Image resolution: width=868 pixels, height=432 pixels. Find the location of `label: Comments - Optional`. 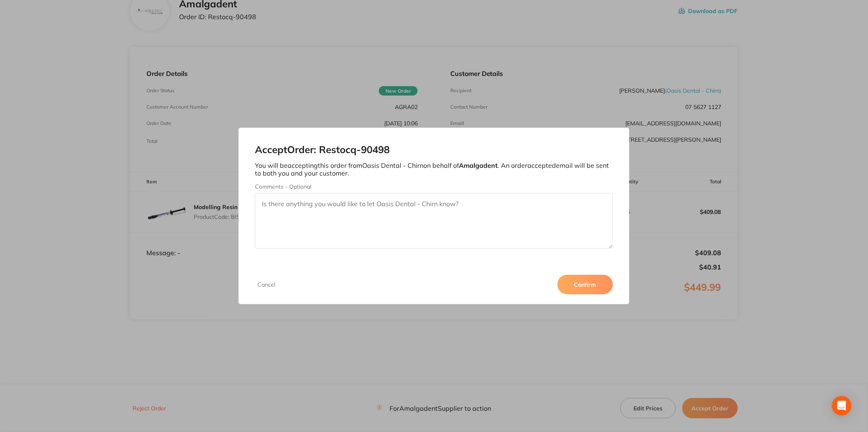

label: Comments - Optional is located at coordinates (434, 186).